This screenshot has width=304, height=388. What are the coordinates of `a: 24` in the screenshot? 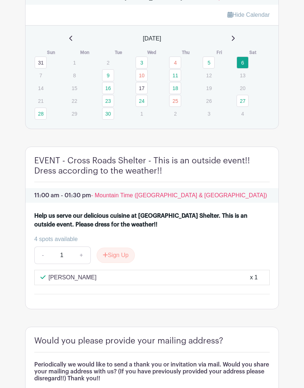 It's located at (141, 101).